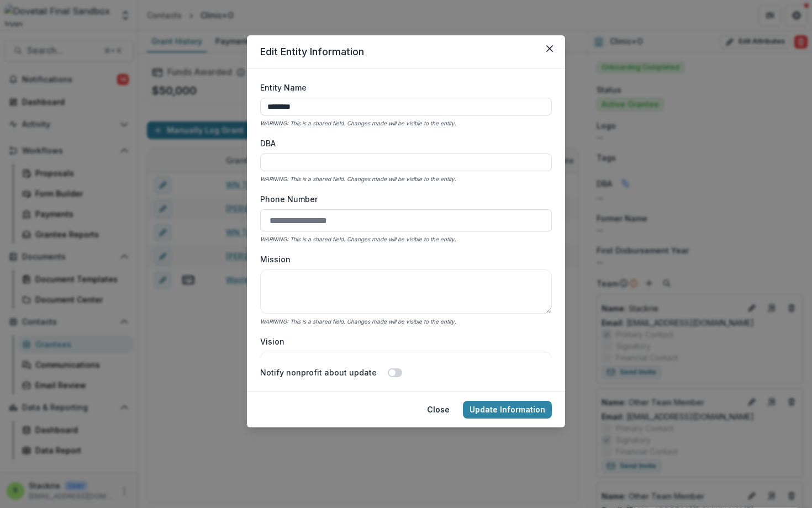  I want to click on label: Phone Number, so click(403, 199).